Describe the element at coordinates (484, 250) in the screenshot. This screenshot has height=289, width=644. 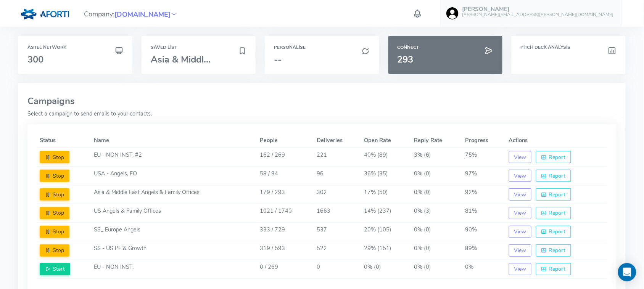
I see `td: 89%` at that location.